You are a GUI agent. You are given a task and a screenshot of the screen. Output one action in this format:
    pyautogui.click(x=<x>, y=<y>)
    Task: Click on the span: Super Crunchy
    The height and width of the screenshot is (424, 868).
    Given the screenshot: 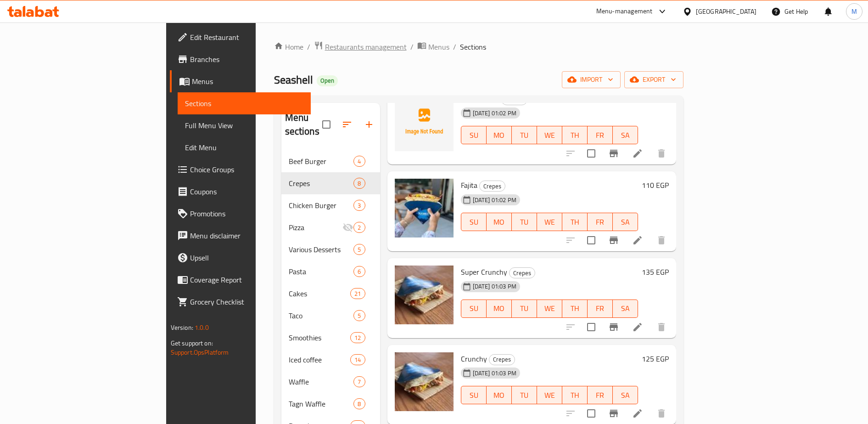 What is the action you would take?
    pyautogui.click(x=484, y=272)
    